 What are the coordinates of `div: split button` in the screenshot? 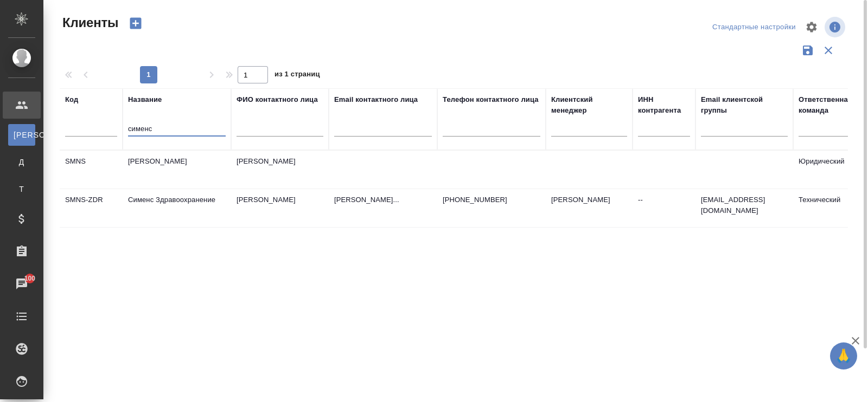 It's located at (754, 27).